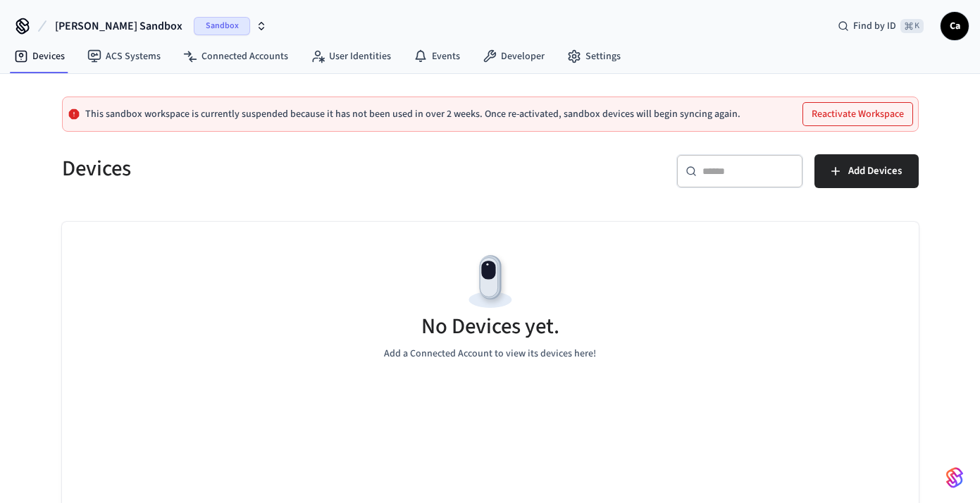 Image resolution: width=980 pixels, height=503 pixels. What do you see at coordinates (272, 169) in the screenshot?
I see `h5: Devices` at bounding box center [272, 169].